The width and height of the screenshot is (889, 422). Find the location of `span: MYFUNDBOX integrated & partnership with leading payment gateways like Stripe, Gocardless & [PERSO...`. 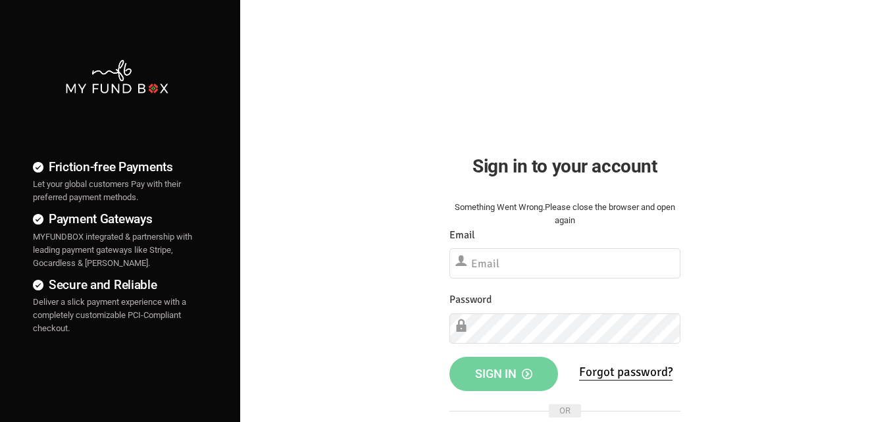

span: MYFUNDBOX integrated & partnership with leading payment gateways like Stripe, Gocardless & [PERSO... is located at coordinates (113, 249).